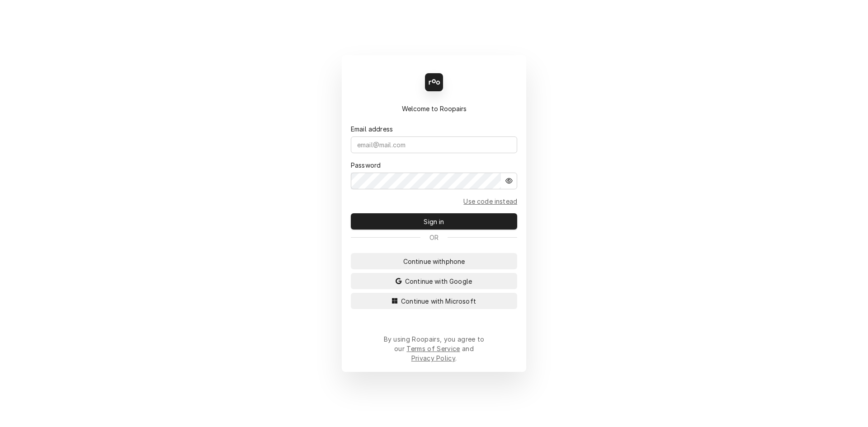 This screenshot has height=427, width=868. I want to click on span: Sign in, so click(433, 221).